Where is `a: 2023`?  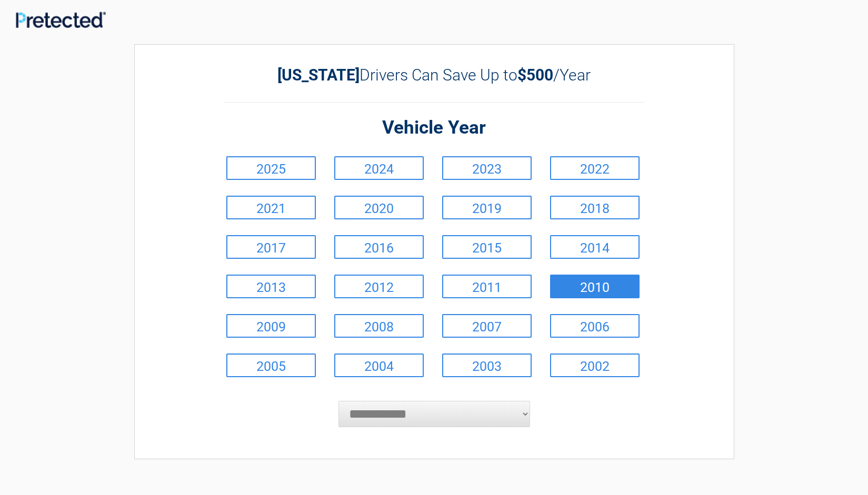
a: 2023 is located at coordinates (487, 168).